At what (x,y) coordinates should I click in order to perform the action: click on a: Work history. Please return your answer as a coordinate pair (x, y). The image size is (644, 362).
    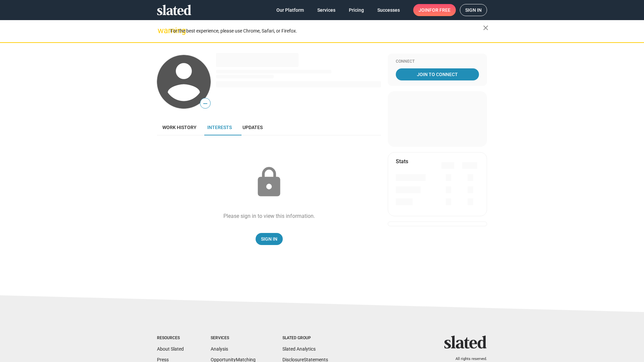
    Looking at the image, I should click on (180, 127).